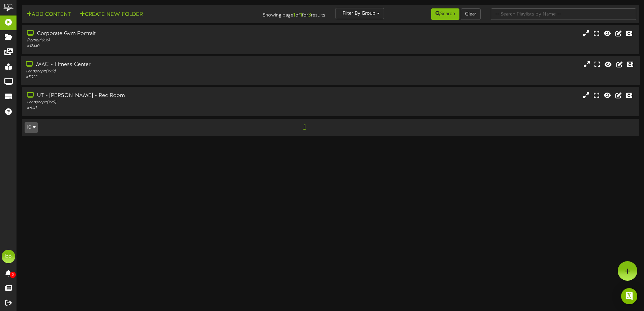 The height and width of the screenshot is (311, 644). Describe the element at coordinates (471, 14) in the screenshot. I see `button: Clear` at that location.